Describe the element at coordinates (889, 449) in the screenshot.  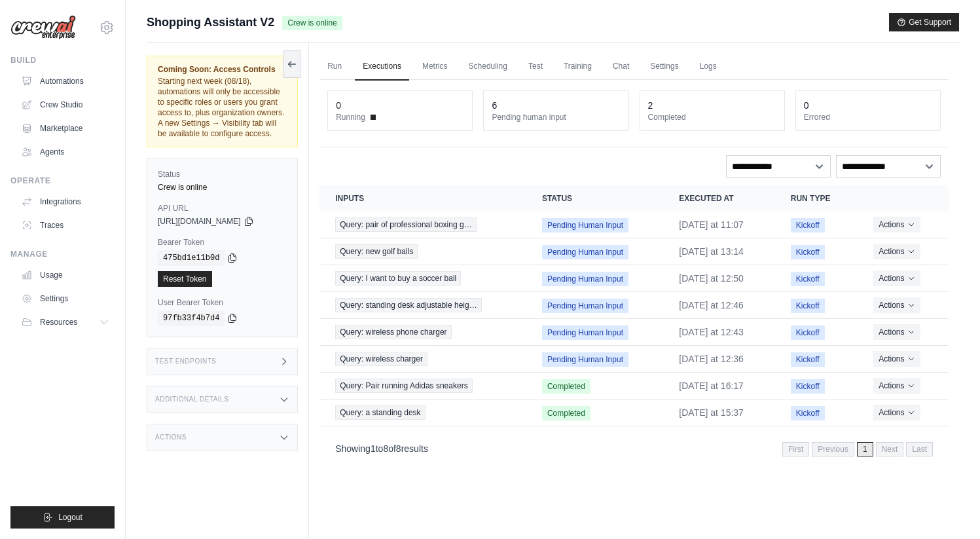
I see `span: Next` at that location.